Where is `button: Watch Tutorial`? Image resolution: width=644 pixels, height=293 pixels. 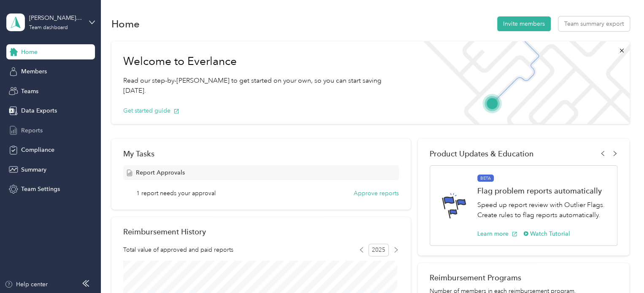
button: Watch Tutorial is located at coordinates (547, 234).